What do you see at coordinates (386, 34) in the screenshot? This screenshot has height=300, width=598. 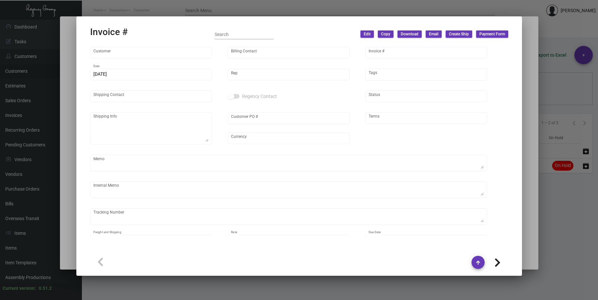 I see `button: Copy` at bounding box center [386, 34].